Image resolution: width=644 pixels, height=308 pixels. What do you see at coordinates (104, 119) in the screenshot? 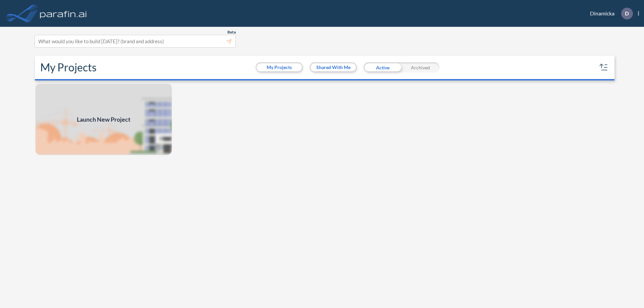
I see `a: Launch New Project` at bounding box center [104, 119].